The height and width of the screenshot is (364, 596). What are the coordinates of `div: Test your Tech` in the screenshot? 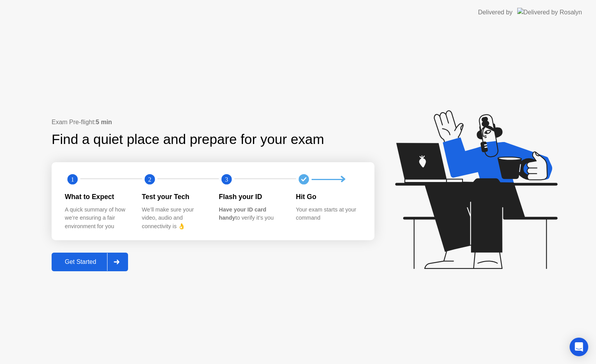 It's located at (174, 197).